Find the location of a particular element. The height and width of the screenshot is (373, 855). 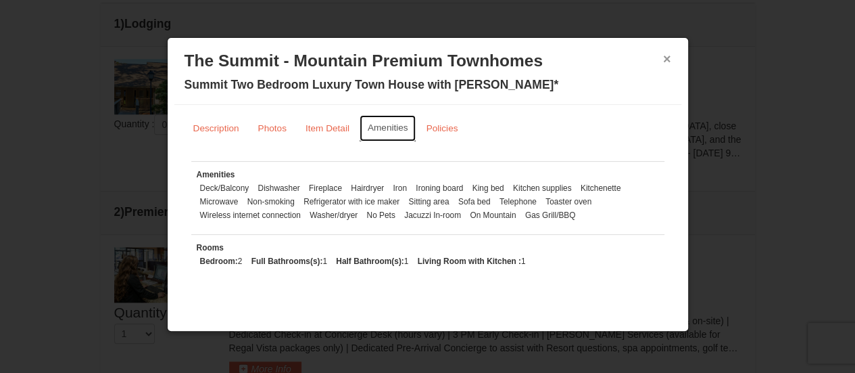

li: Kitchen supplies is located at coordinates (542, 188).